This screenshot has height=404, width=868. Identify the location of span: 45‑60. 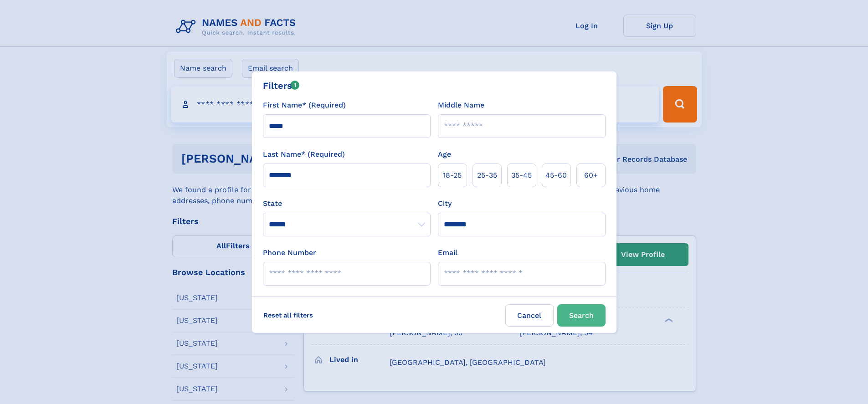
(556, 176).